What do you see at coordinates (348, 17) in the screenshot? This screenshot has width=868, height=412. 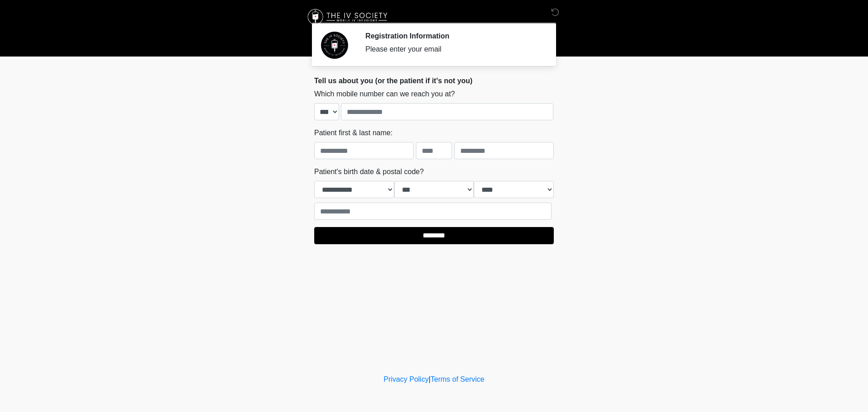 I see `img: The IV Society Logo` at bounding box center [348, 17].